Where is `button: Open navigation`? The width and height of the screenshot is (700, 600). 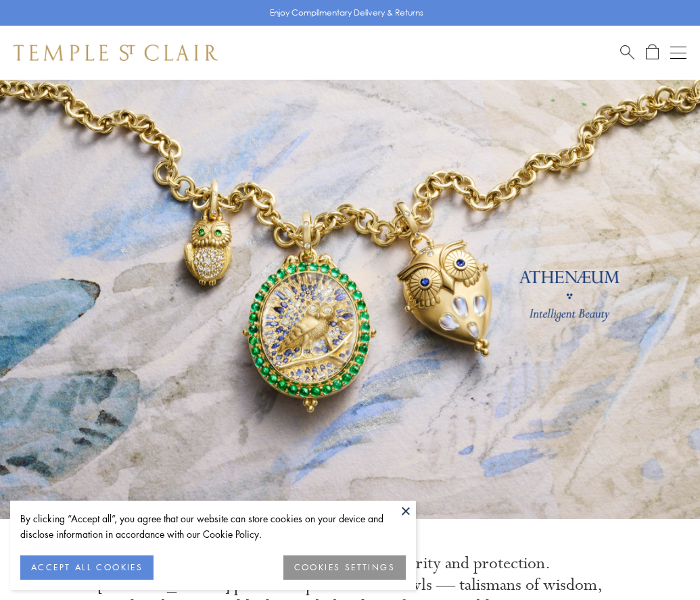
button: Open navigation is located at coordinates (678, 53).